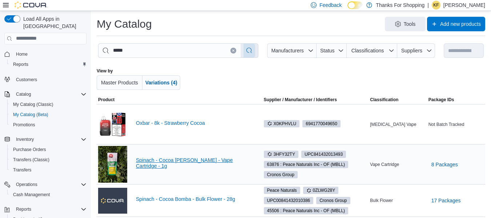  I want to click on a: Home, so click(22, 54).